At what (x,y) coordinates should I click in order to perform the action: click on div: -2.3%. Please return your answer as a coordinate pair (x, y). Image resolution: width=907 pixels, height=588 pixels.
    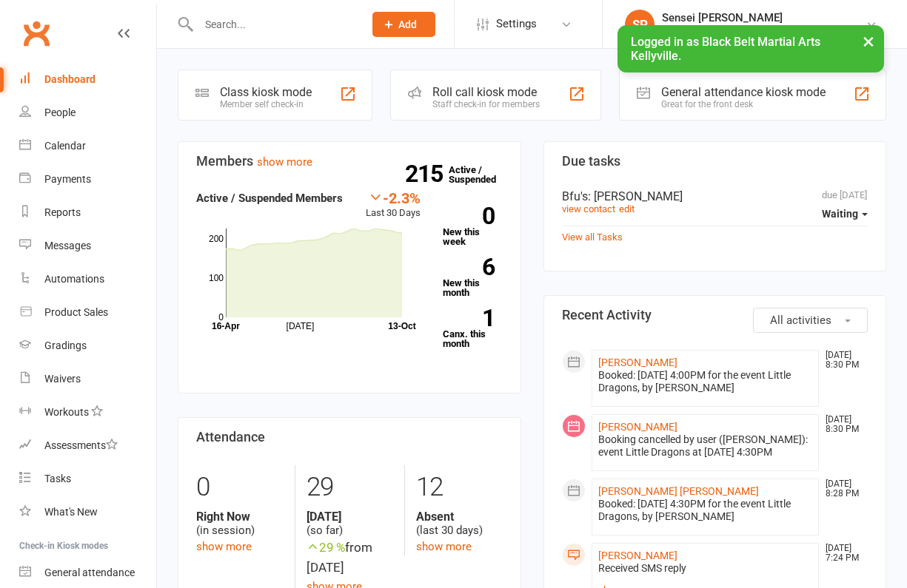
    Looking at the image, I should click on (394, 198).